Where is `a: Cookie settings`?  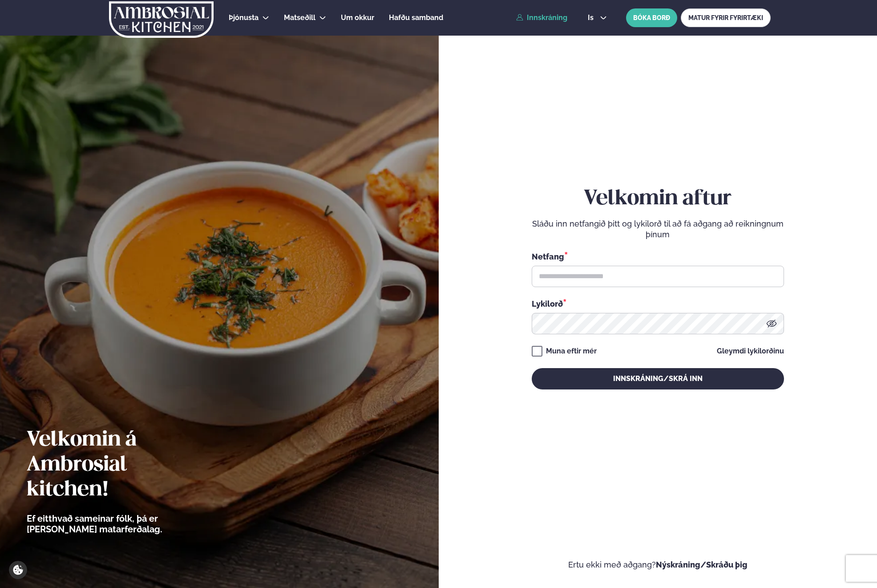 a: Cookie settings is located at coordinates (17, 570).